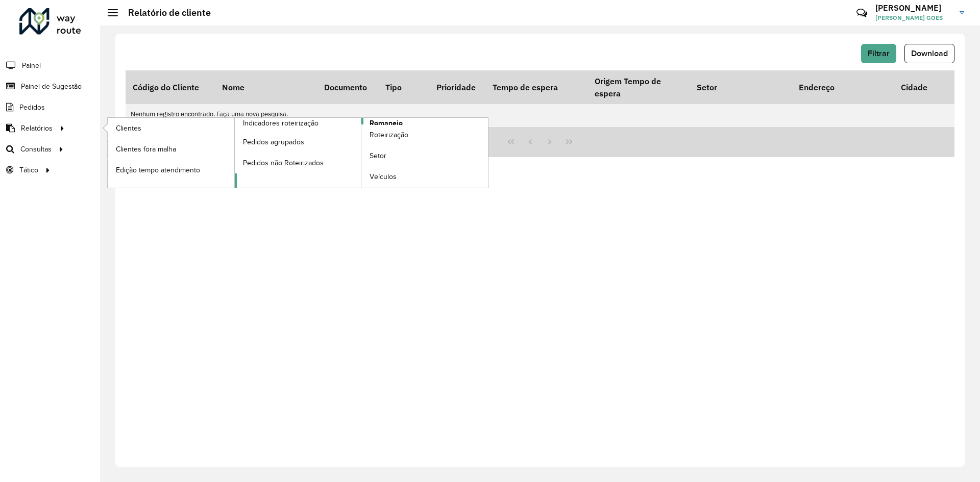 The width and height of the screenshot is (980, 482). What do you see at coordinates (171, 149) in the screenshot?
I see `a: Clientes fora malha` at bounding box center [171, 149].